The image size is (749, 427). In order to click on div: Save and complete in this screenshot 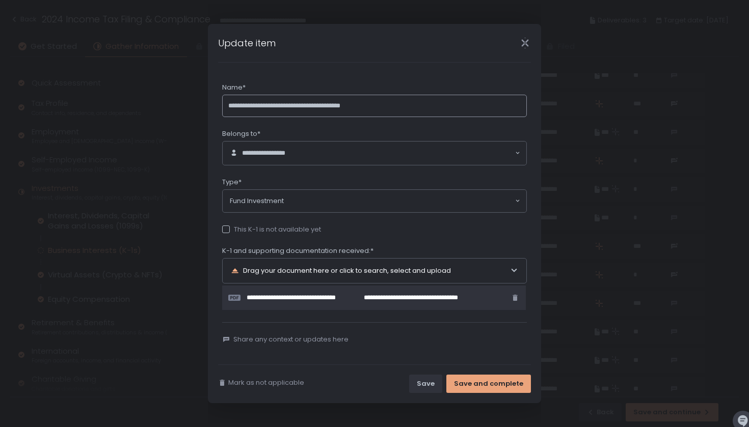, I will do `click(488, 384)`.